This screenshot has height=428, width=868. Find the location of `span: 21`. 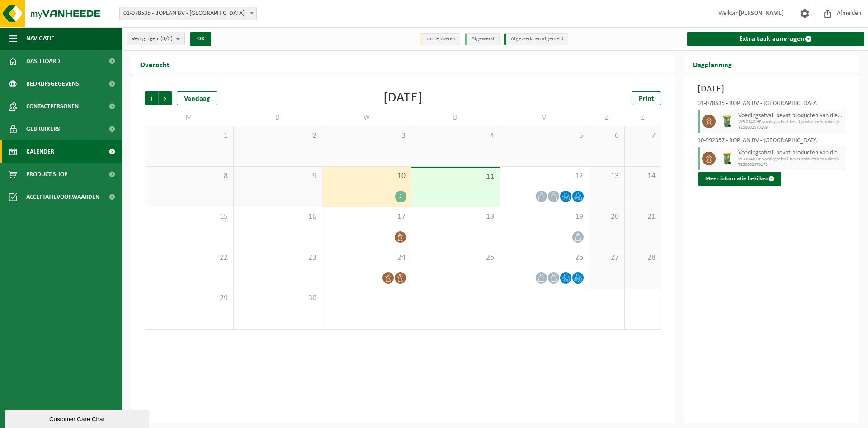

span: 21 is located at coordinates (642, 217).